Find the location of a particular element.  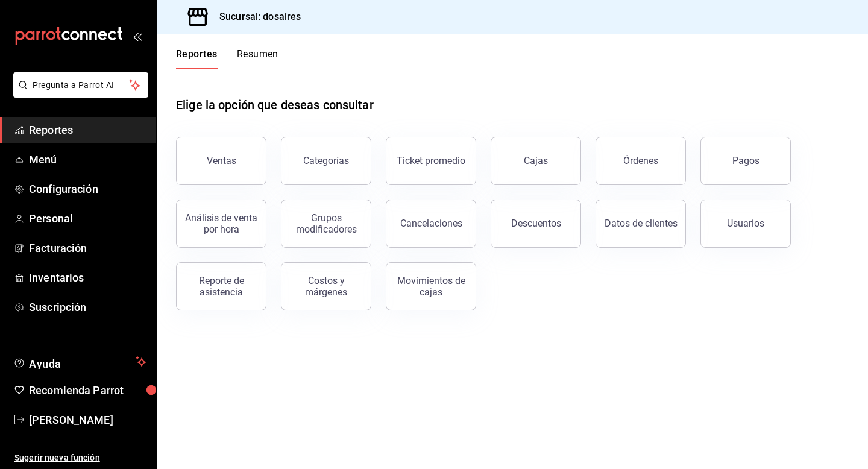

div: Análisis de venta por hora is located at coordinates (221, 224).